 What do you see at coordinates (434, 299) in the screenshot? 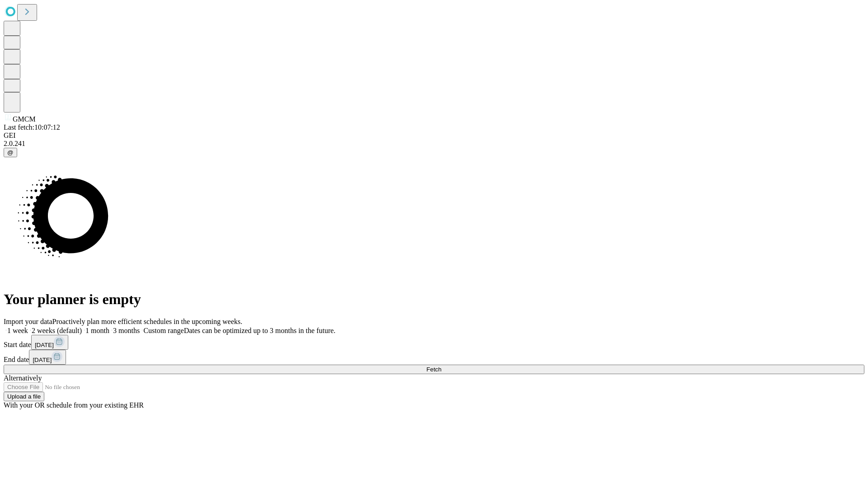
I see `h1: Your planner is empty` at bounding box center [434, 299].